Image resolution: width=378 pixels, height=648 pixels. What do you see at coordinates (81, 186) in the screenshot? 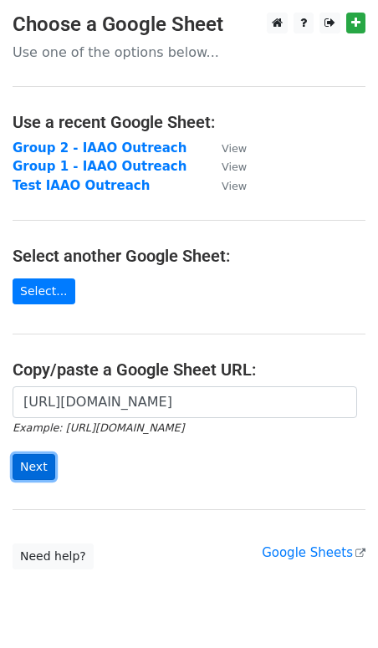
I see `a: Test IAAO Outreach` at bounding box center [81, 186].